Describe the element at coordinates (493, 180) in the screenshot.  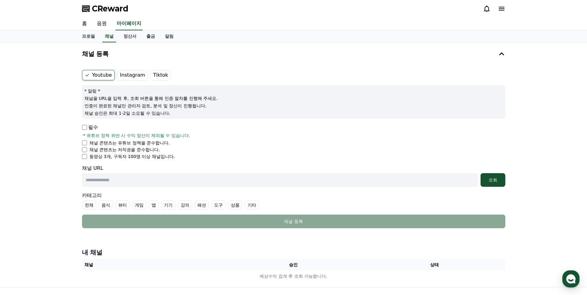
I see `div: 조회` at that location.